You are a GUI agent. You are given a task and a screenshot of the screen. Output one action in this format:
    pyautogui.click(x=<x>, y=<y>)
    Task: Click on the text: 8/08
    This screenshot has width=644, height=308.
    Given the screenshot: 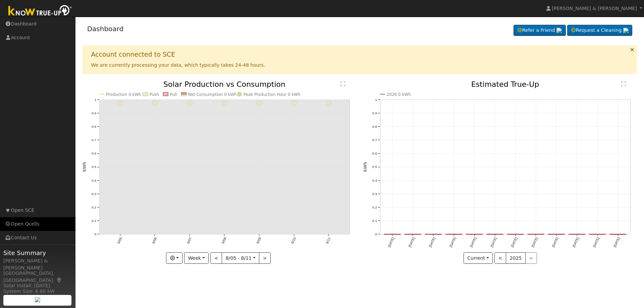 What is the action you would take?
    pyautogui.click(x=224, y=240)
    